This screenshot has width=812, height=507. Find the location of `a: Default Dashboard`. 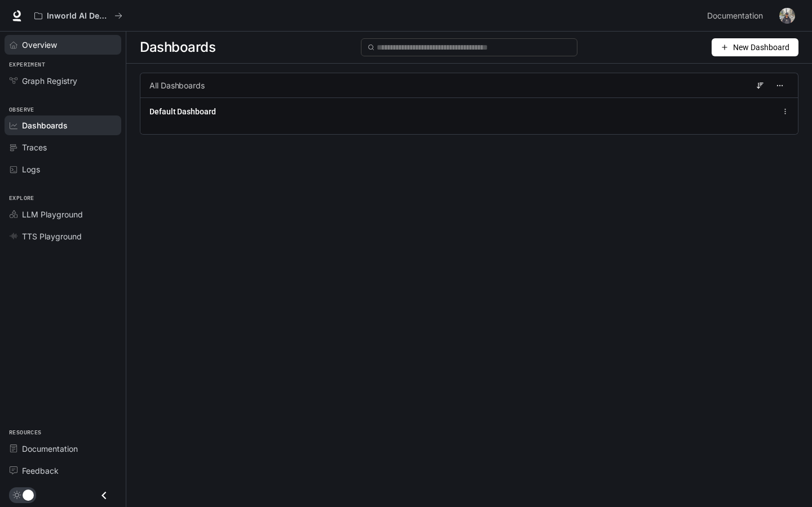

a: Default Dashboard is located at coordinates (183, 111).